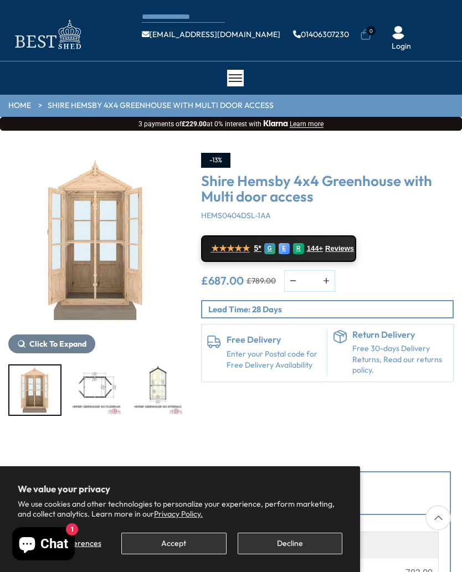 The height and width of the screenshot is (572, 462). I want to click on h3: Shire Hemsby 4x4 Greenhouse with Multi door access, so click(327, 189).